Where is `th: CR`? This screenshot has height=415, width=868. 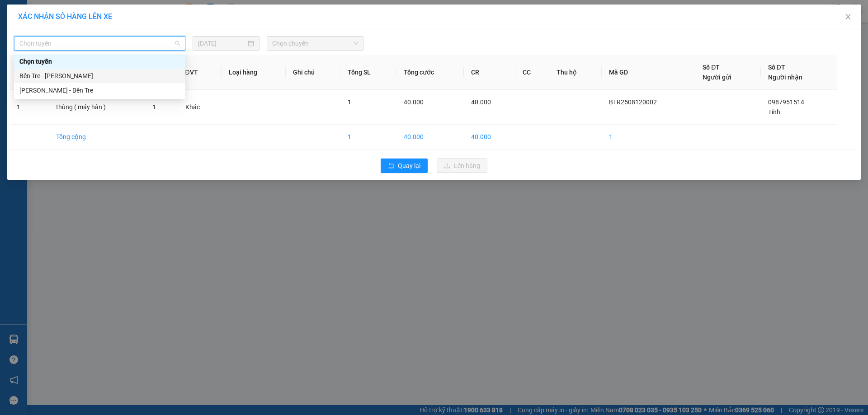 th: CR is located at coordinates (490, 73).